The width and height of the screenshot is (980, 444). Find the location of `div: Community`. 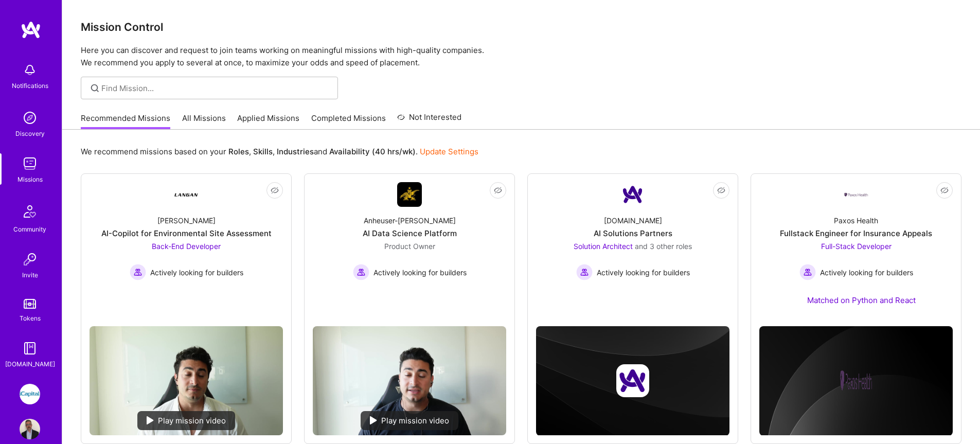

div: Community is located at coordinates (30, 229).